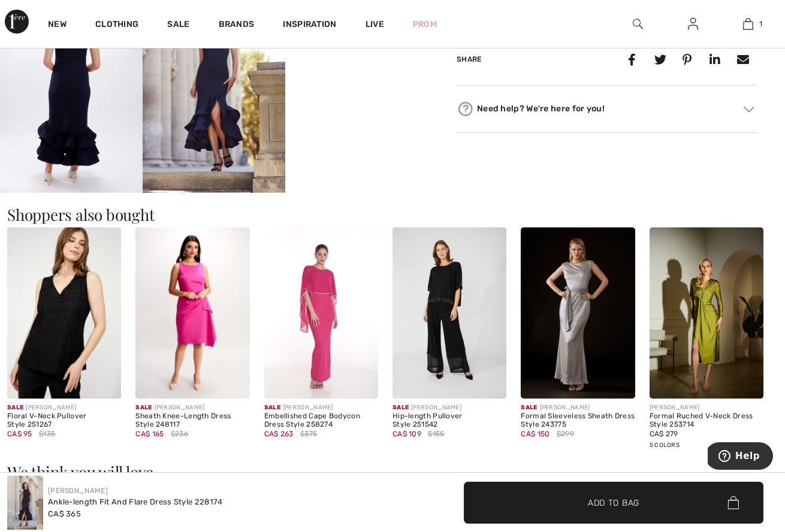 The image size is (785, 532). Describe the element at coordinates (192, 421) in the screenshot. I see `div: Sheath Knee-Length Dress Style 248117` at that location.